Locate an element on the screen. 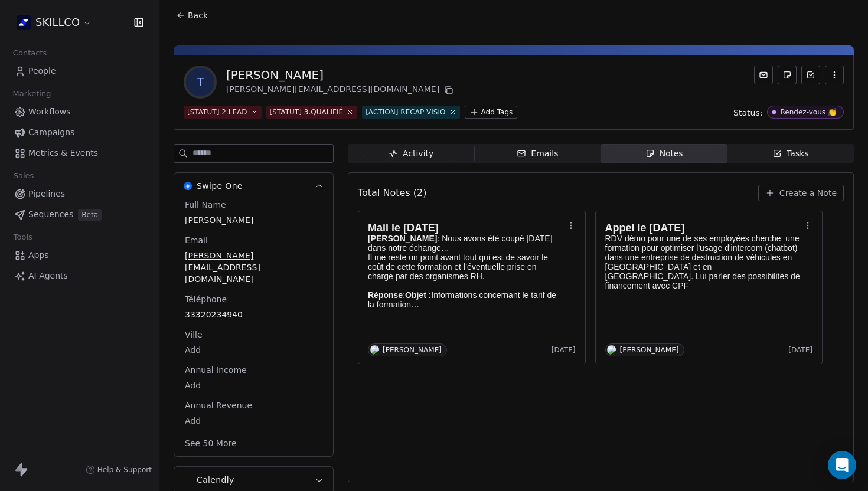  a: Workflows is located at coordinates (79, 111).